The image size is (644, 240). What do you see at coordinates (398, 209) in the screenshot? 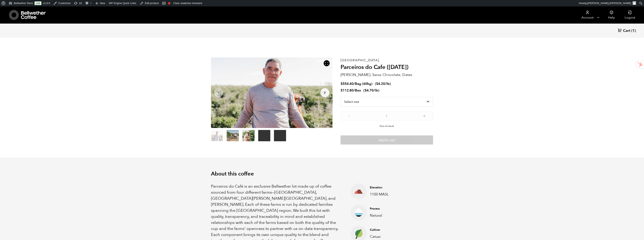
I see `h4: Process` at bounding box center [398, 209].